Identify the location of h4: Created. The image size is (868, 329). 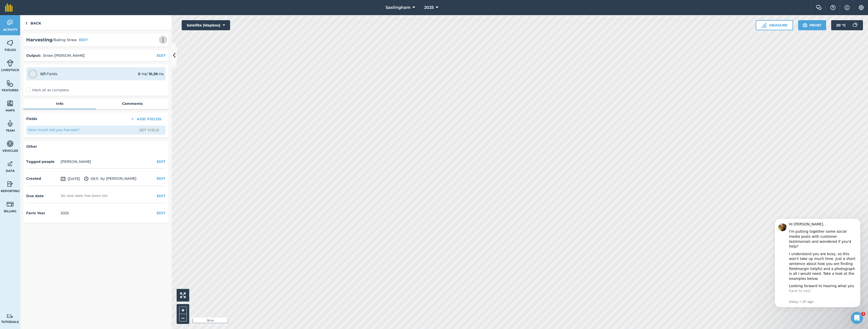
(43, 179).